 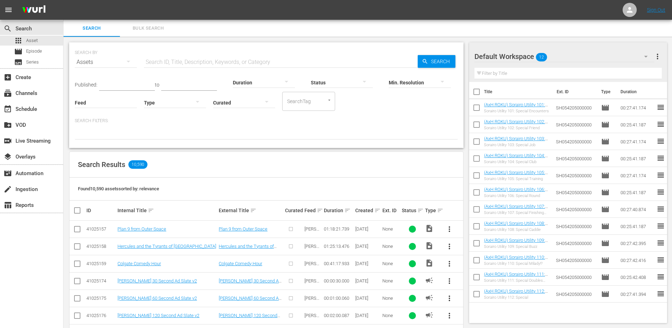 I want to click on button: Open, so click(x=329, y=100).